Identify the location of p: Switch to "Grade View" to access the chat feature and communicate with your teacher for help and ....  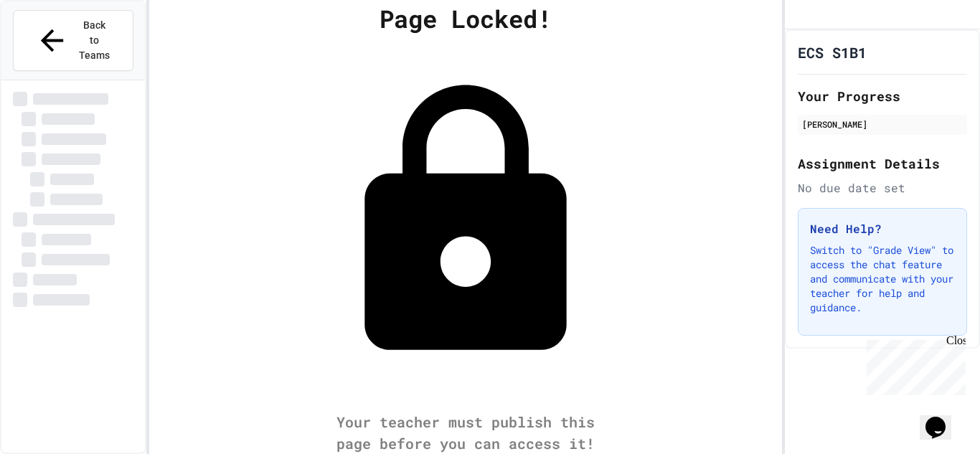
(883, 279).